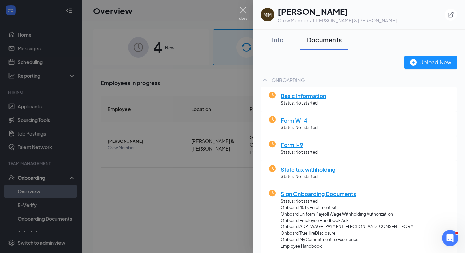 This screenshot has width=465, height=253. I want to click on span: Employee Handbook, so click(347, 246).